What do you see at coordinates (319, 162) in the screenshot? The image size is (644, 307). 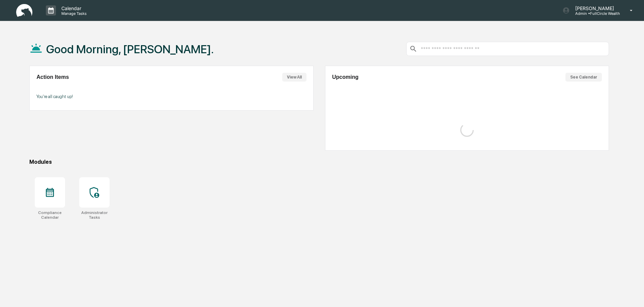 I see `div: Modules` at bounding box center [319, 162].